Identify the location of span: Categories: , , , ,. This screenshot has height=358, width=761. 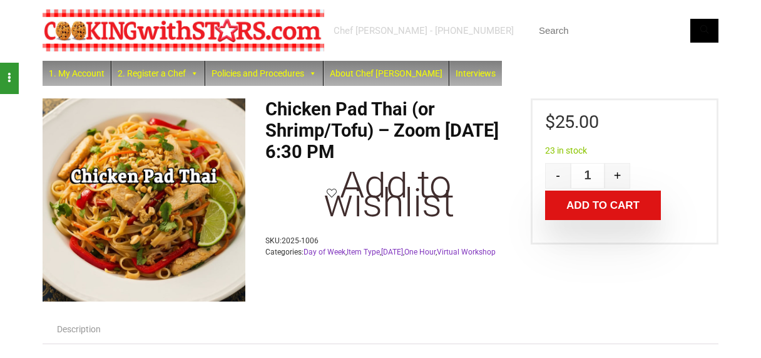
(390, 252).